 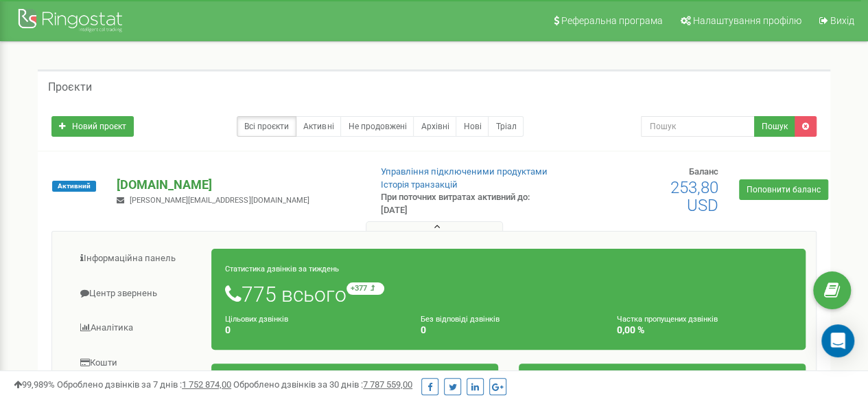 What do you see at coordinates (92, 126) in the screenshot?
I see `a: Новий проєкт` at bounding box center [92, 126].